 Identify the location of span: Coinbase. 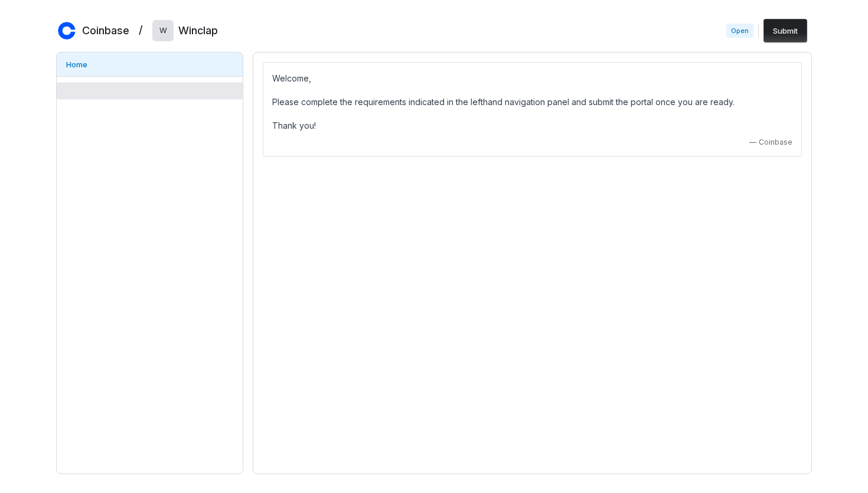
(775, 142).